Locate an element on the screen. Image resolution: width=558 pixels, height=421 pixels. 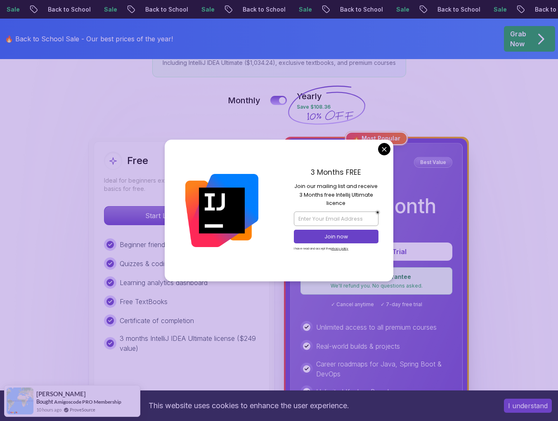
p: Ideal for beginners exploring coding and learning the basics for free. is located at coordinates (182, 185).